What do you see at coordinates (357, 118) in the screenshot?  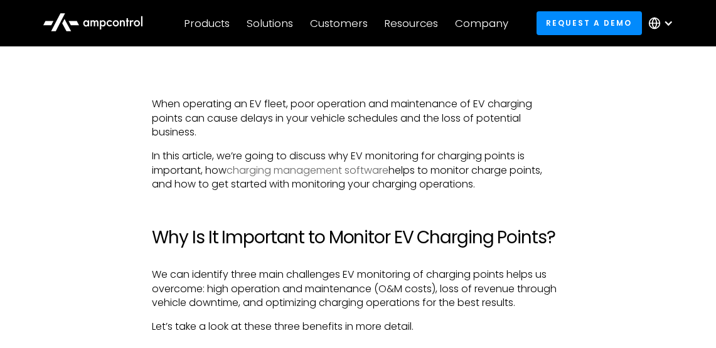 I see `p: When operating an EV fleet, poor operation and maintenance of EV charging points can cause delays...` at bounding box center [357, 118].